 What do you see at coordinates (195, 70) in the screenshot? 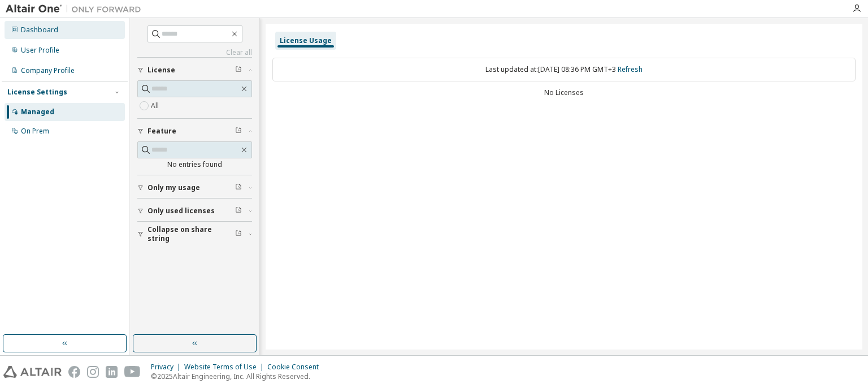
I see `button: License` at bounding box center [195, 70].